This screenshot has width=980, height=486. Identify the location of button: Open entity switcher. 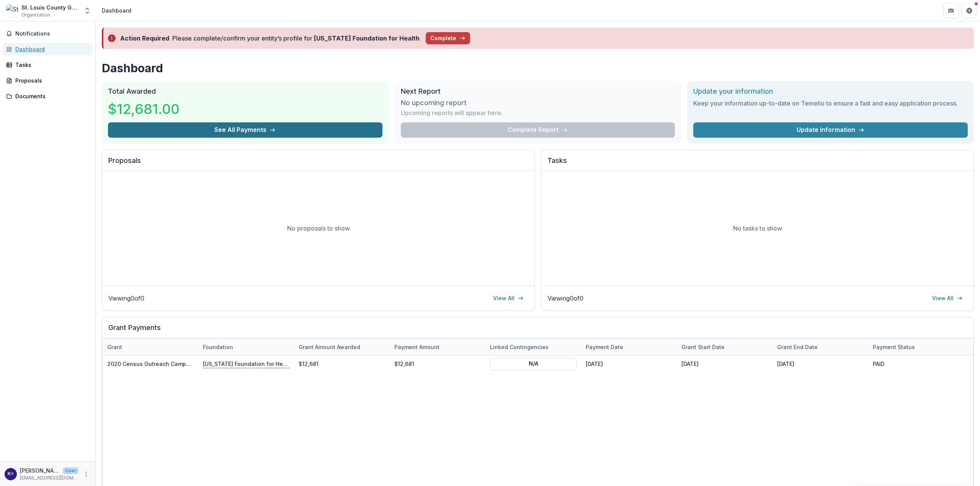
(87, 11).